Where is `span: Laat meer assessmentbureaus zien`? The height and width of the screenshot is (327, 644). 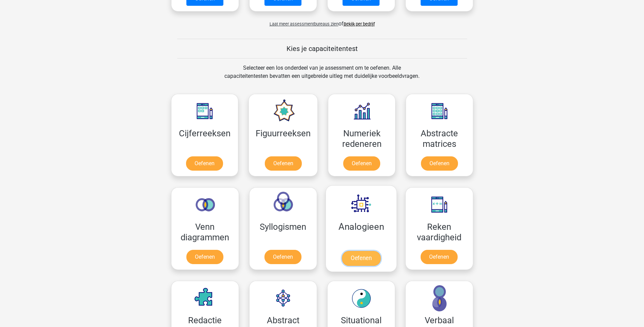
span: Laat meer assessmentbureaus zien is located at coordinates (304, 24).